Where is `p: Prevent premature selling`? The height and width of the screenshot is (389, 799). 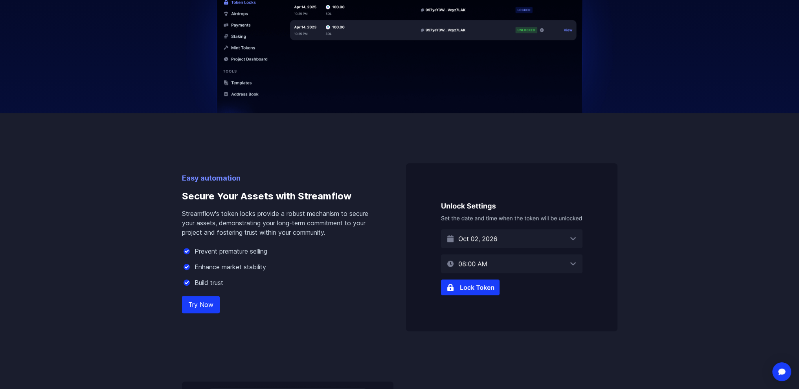
p: Prevent premature selling is located at coordinates (231, 251).